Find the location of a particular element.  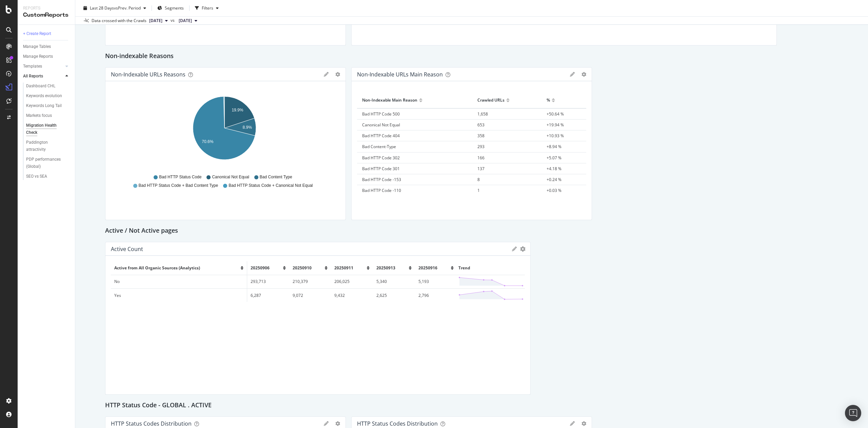

div: Keywords evolution is located at coordinates (44, 96).